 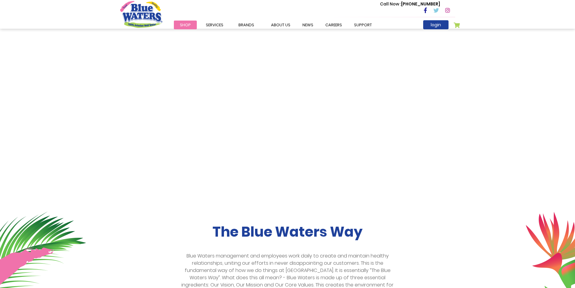 What do you see at coordinates (436, 25) in the screenshot?
I see `a: login` at bounding box center [436, 25].